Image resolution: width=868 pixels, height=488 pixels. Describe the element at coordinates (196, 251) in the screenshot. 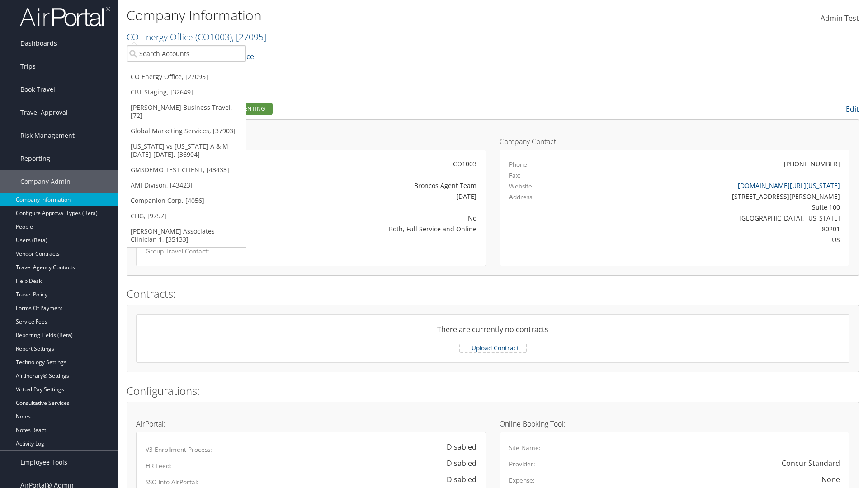

I see `label: Group Travel Contact:` at that location.